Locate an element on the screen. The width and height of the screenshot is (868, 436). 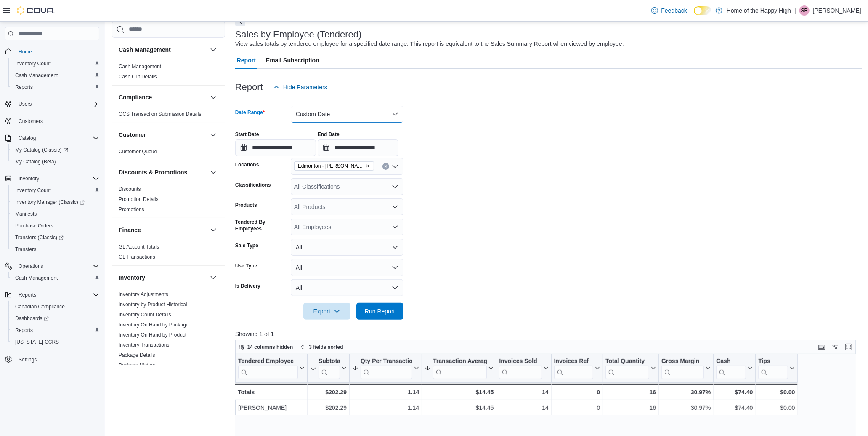
span: Inventory On Hand by Package is located at coordinates (154, 325).